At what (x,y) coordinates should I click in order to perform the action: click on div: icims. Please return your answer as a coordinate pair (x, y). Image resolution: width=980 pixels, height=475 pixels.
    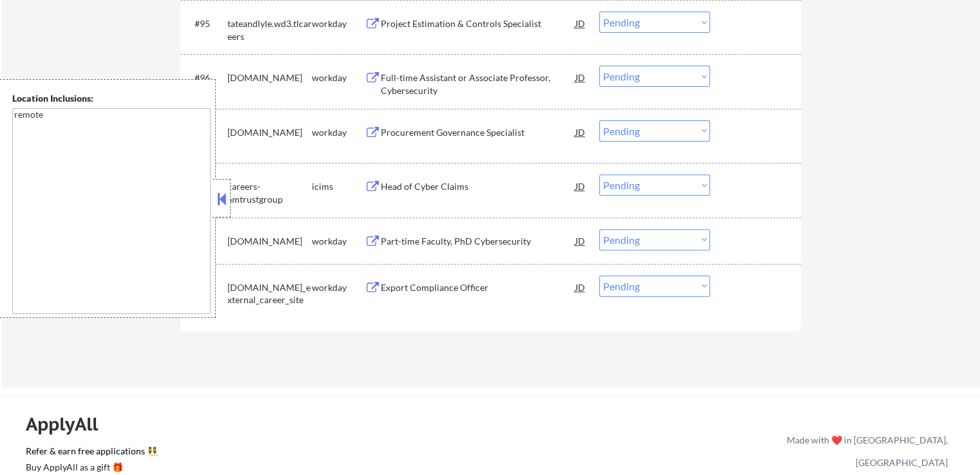
    Looking at the image, I should click on (338, 187).